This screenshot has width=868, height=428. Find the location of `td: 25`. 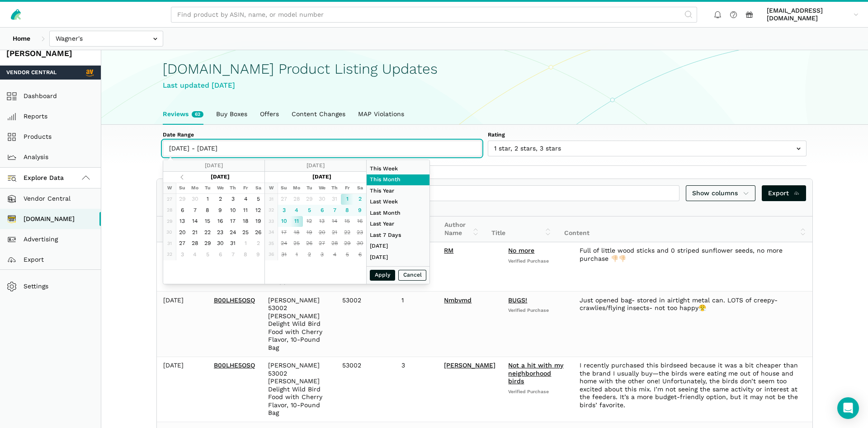

td: 25 is located at coordinates (246, 233).